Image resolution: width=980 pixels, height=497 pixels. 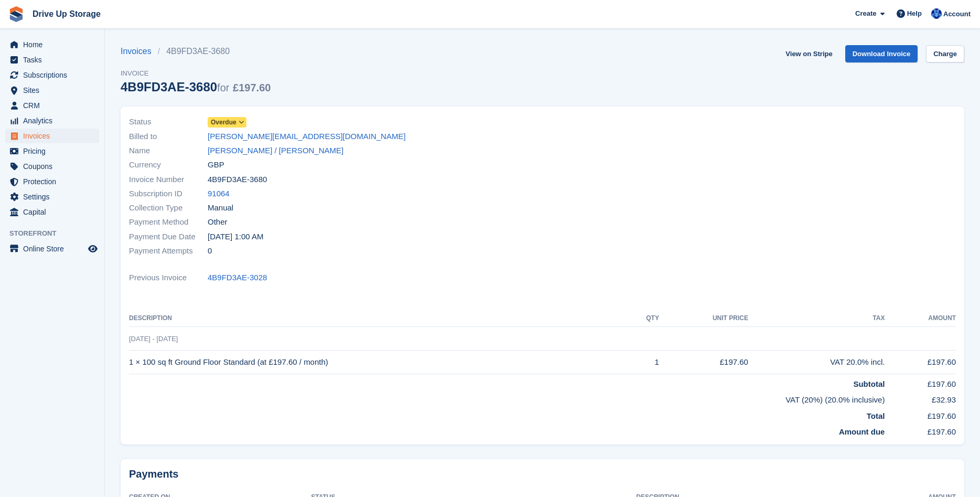 I want to click on span: Subscription ID, so click(x=168, y=193).